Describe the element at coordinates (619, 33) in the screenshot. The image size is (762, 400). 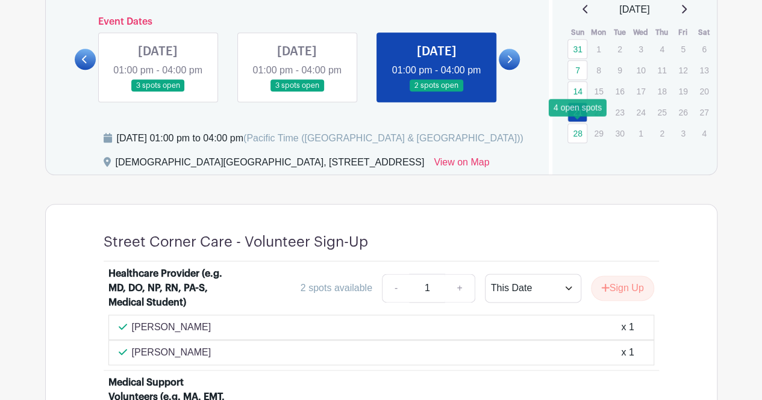
I see `th: Tue` at that location.